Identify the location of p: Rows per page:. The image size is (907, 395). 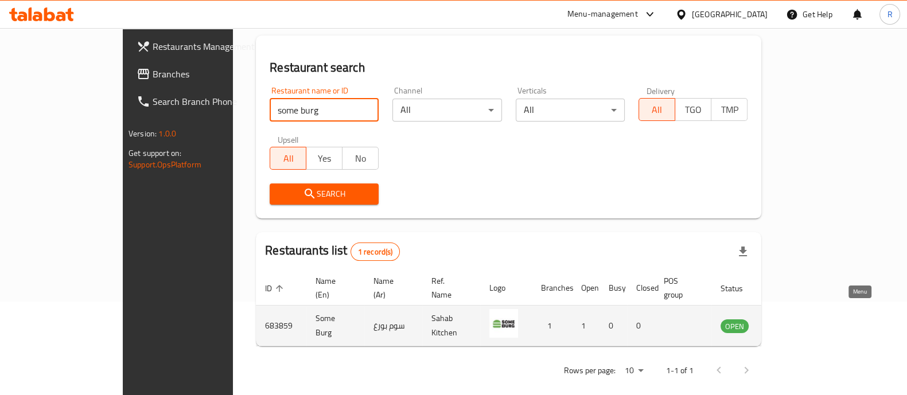
(590, 371).